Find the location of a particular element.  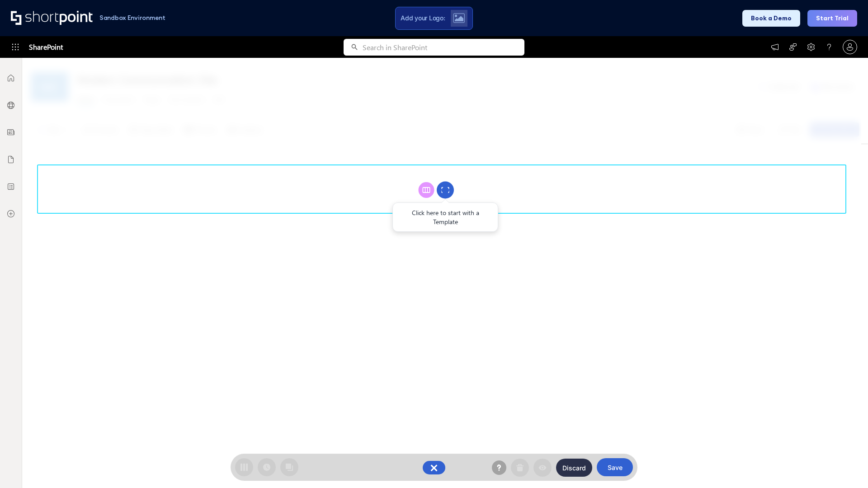

span: Add your Logo: is located at coordinates (423, 18).